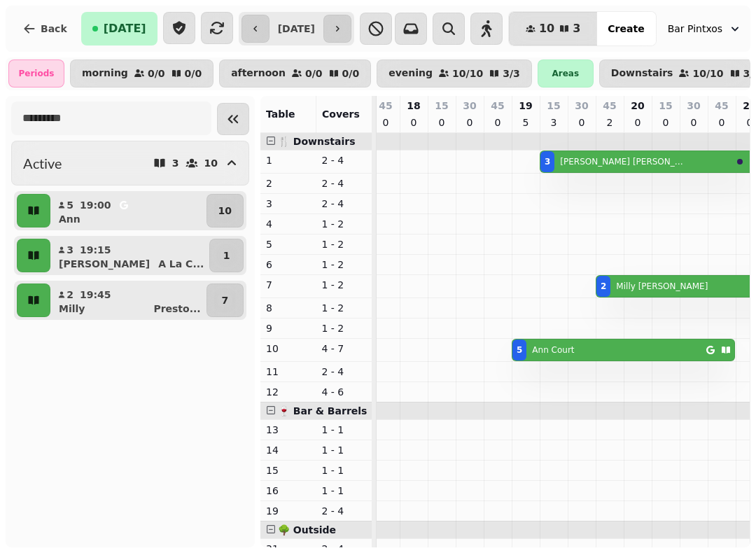 Image resolution: width=756 pixels, height=553 pixels. Describe the element at coordinates (749, 105) in the screenshot. I see `p: 21` at that location.